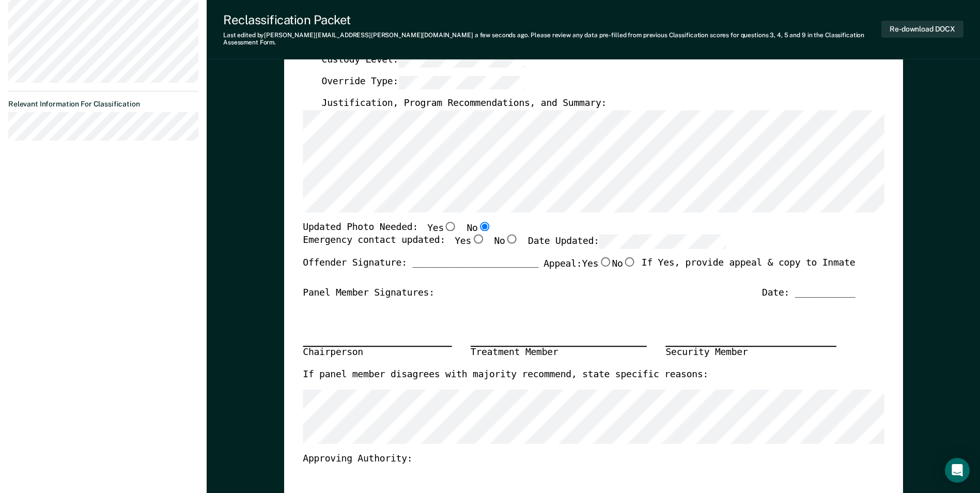  Describe the element at coordinates (461, 81) in the screenshot. I see `input: Override Type:` at that location.